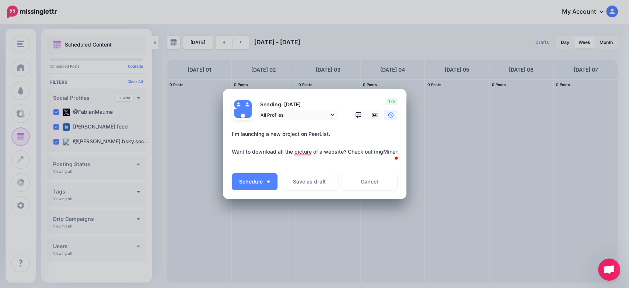 This screenshot has width=629, height=288. I want to click on button: Schedule, so click(255, 181).